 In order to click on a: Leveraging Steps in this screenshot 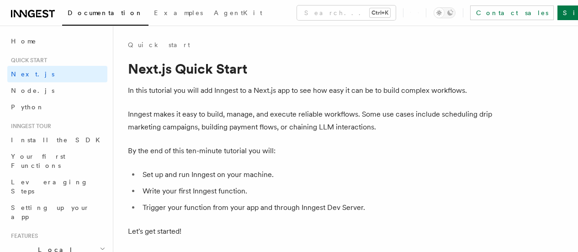, I will do `click(57, 186)`.